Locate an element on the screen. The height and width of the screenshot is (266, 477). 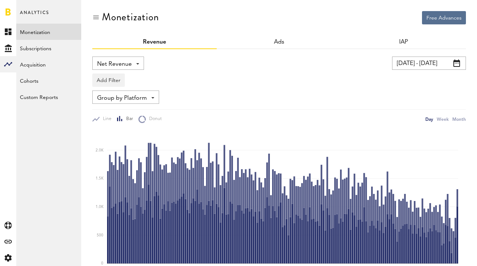
span: Group by Platform is located at coordinates (122, 98).